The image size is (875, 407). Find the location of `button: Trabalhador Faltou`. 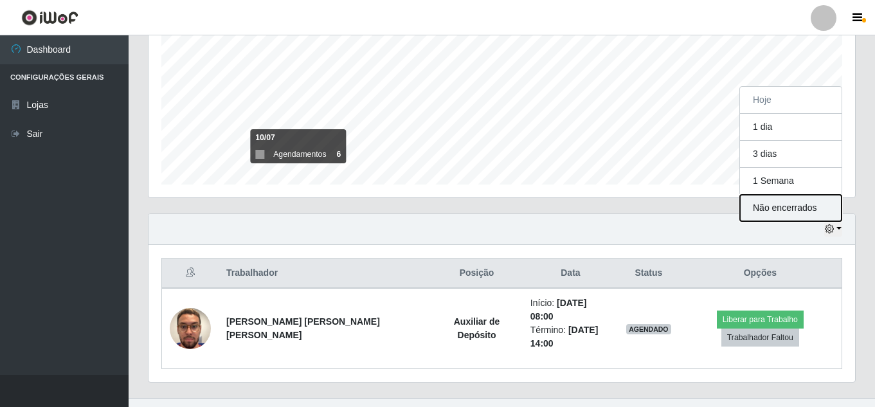

button: Trabalhador Faltou is located at coordinates (760, 338).